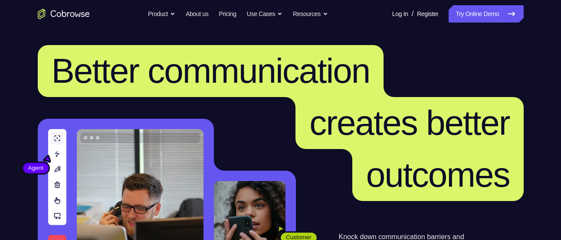  Describe the element at coordinates (161, 14) in the screenshot. I see `button: Product` at that location.